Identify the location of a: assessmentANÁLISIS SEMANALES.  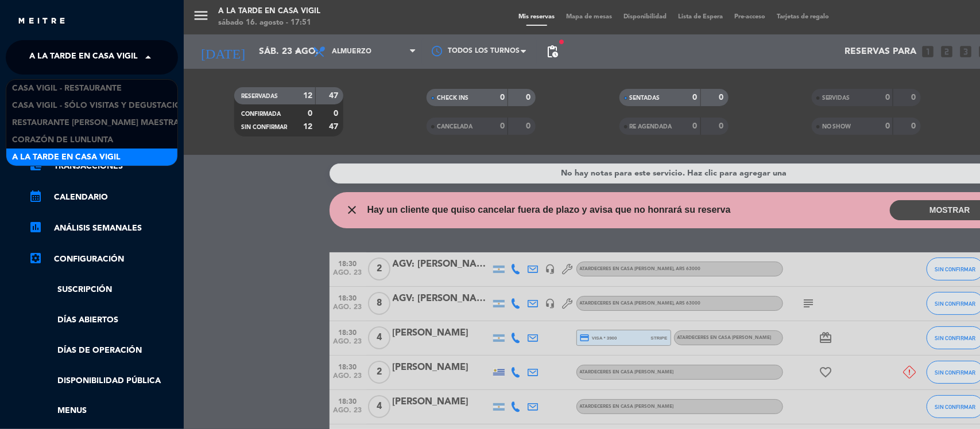
(104, 229).